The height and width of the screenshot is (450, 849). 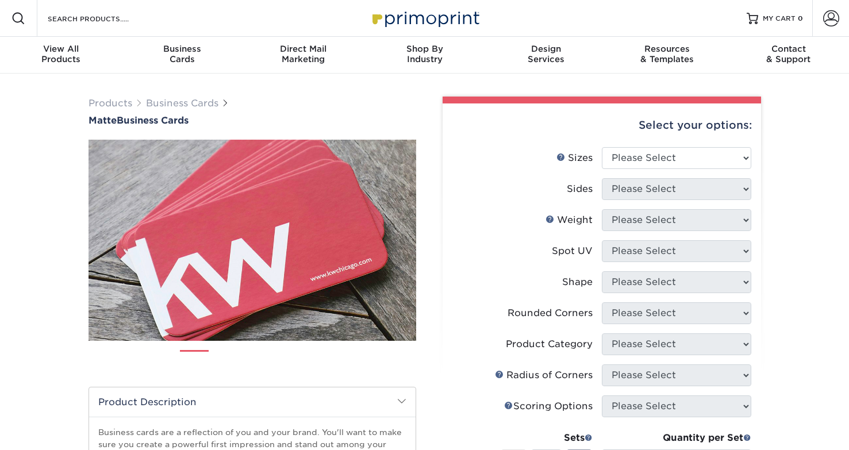 I want to click on div: Sizes, so click(x=574, y=158).